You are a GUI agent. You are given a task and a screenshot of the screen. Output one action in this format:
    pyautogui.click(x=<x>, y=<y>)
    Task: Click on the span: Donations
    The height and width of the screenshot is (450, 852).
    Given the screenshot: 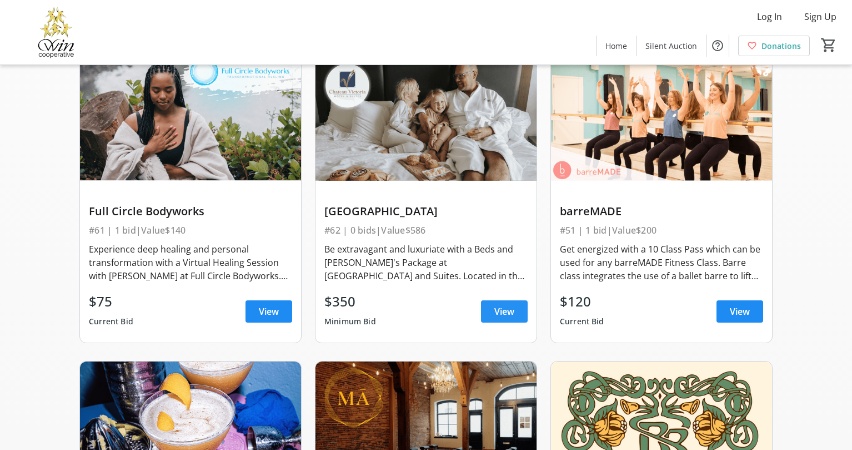 What is the action you would take?
    pyautogui.click(x=781, y=46)
    